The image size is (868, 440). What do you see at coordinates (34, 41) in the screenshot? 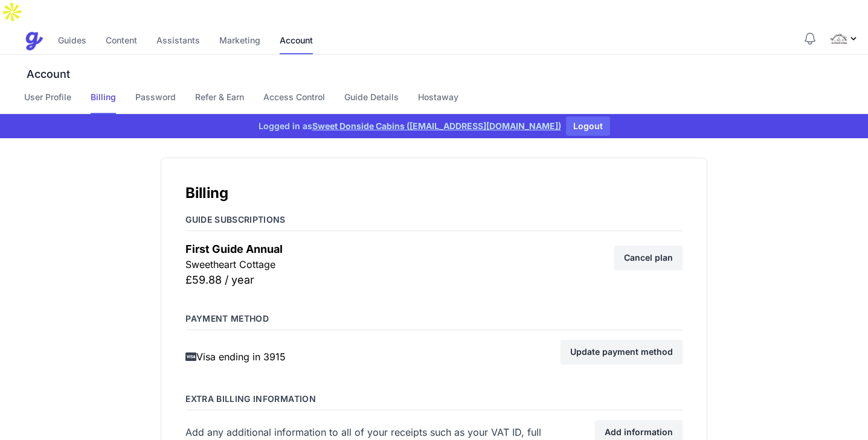
I see `img: Guestive Guides` at bounding box center [34, 41].